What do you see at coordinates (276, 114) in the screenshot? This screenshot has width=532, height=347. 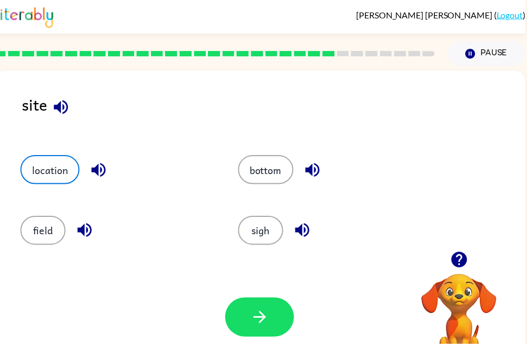 I see `div: site` at bounding box center [276, 114].